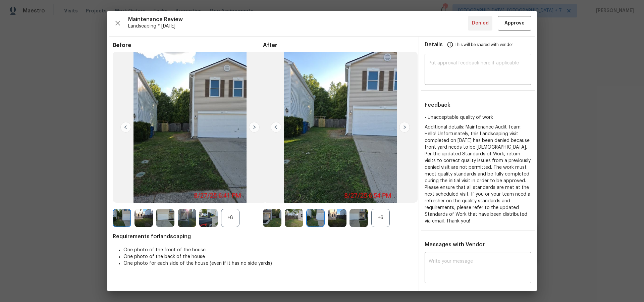  I want to click on span: Before, so click(188, 45).